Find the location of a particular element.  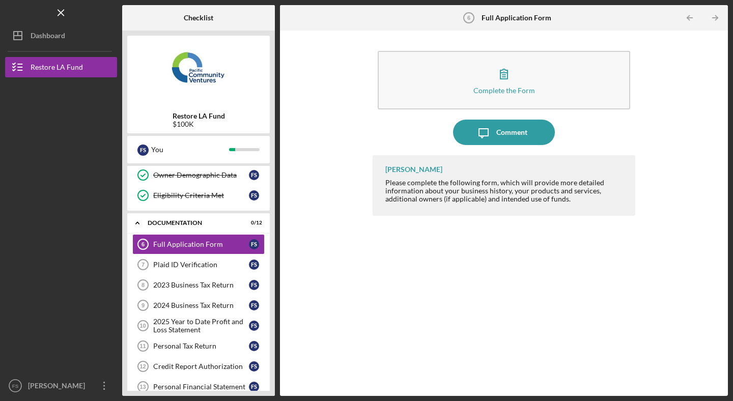

div: You is located at coordinates (190, 150).